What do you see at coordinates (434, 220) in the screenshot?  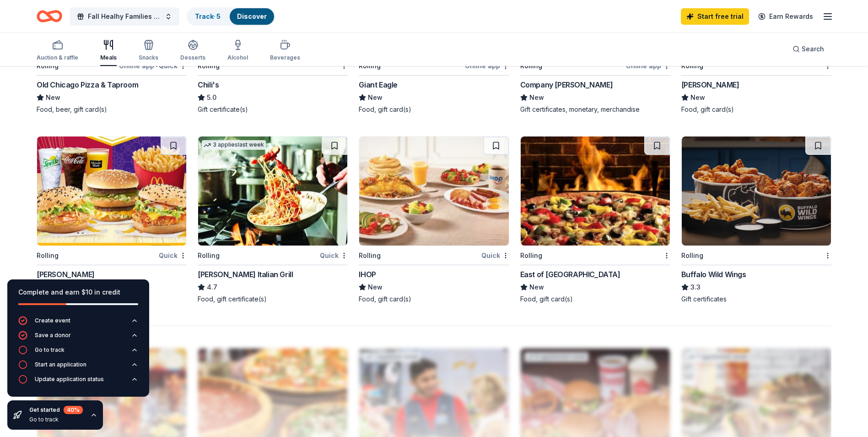 I see `a: Image for IHOPRollingQuickIHOPNewFood, gift card(s)` at bounding box center [434, 220].